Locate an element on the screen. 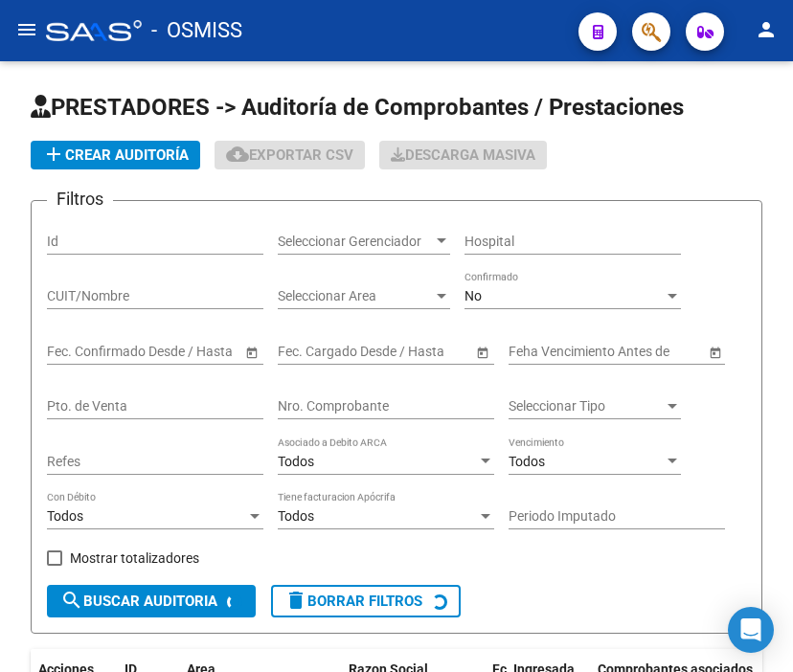 This screenshot has width=793, height=672. span: Seleccionar Area is located at coordinates (355, 296).